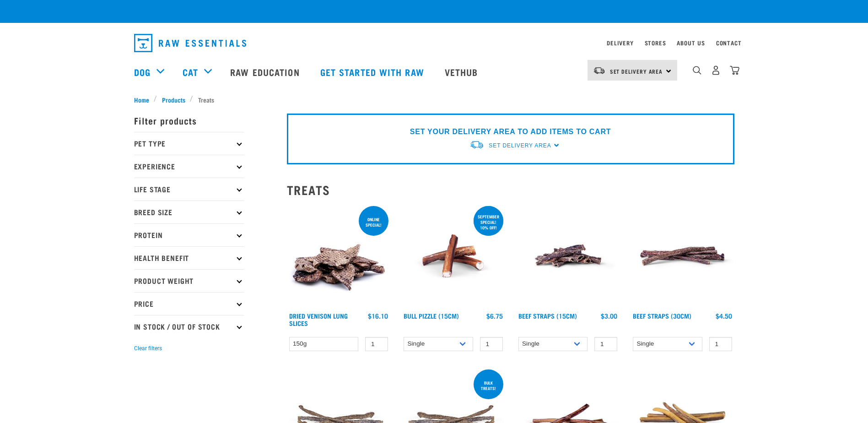  Describe the element at coordinates (189, 143) in the screenshot. I see `p: Pet Type` at that location.